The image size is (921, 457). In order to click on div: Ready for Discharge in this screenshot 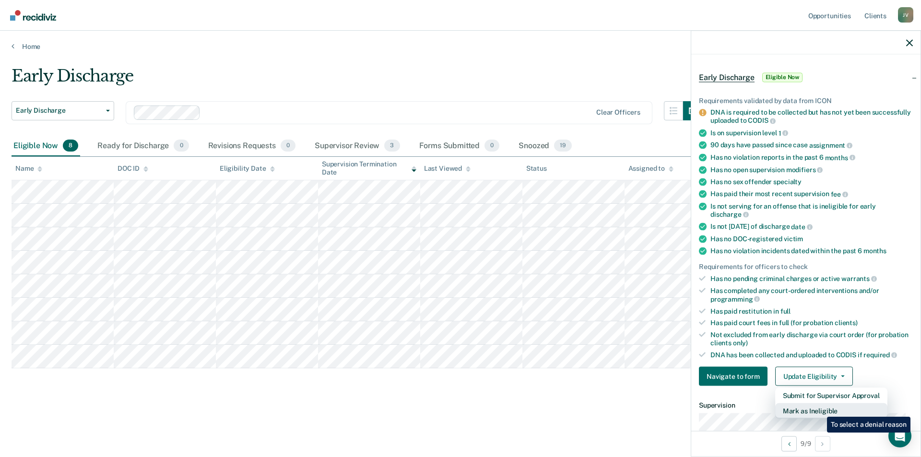, I will do `click(143, 146)`.